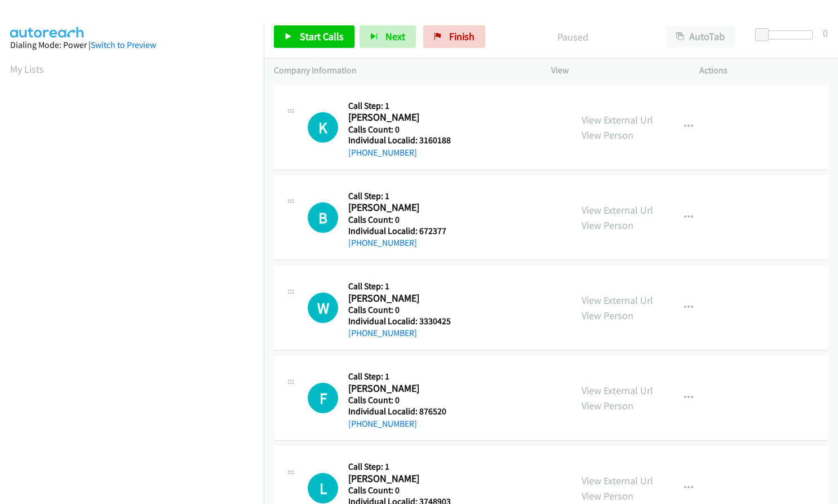 This screenshot has height=504, width=838. I want to click on a: Switch to Preview, so click(123, 44).